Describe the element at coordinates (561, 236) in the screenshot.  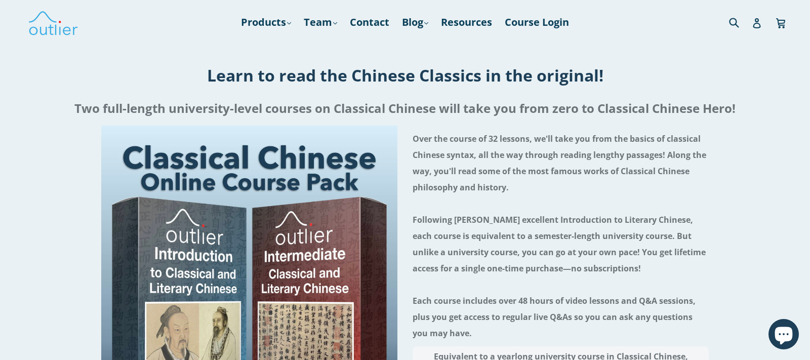
I see `h4: Over the course of 32 lessons, we'll take you from the basics of classical Chinese syntax, all th...` at that location.